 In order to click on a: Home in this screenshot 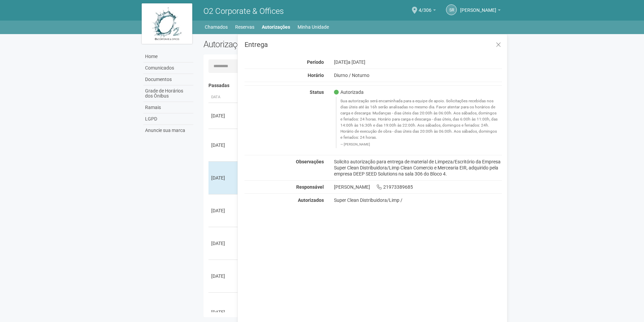, I will do `click(168, 57)`.